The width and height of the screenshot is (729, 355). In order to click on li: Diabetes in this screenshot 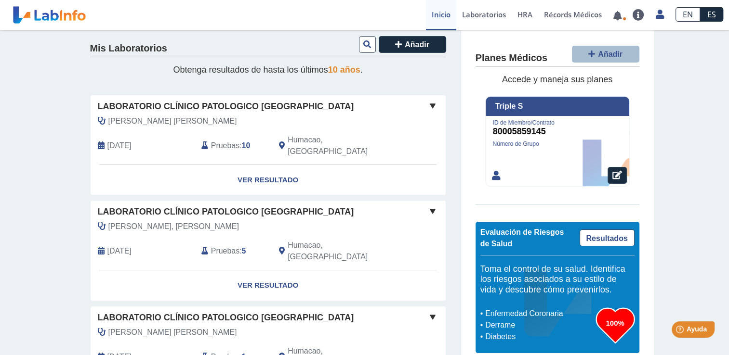, I will do `click(539, 337)`.